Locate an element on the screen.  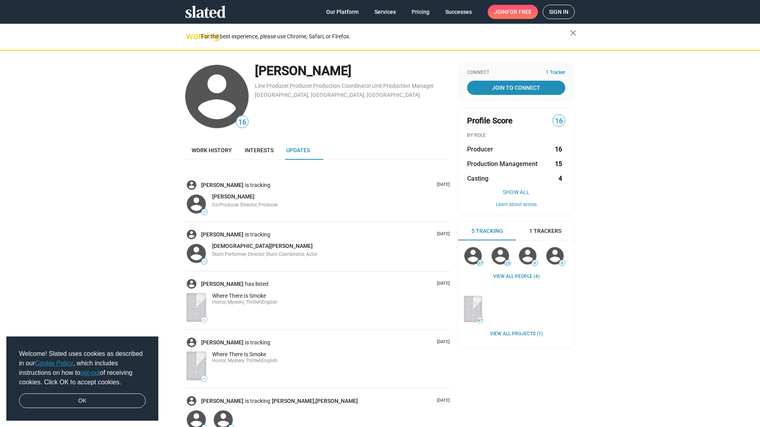
a: Interests is located at coordinates (259, 150).